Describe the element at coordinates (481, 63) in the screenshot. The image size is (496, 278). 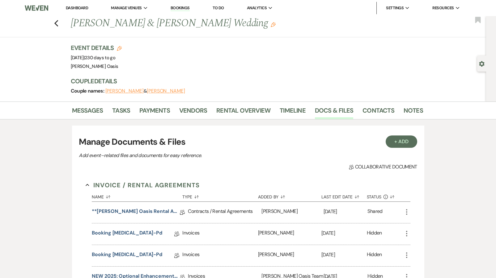
I see `button: Open lead details` at that location.